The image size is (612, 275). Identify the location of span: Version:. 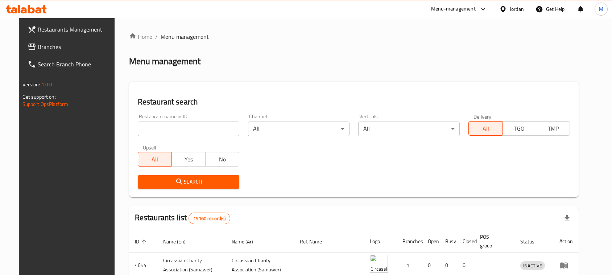
(31, 84).